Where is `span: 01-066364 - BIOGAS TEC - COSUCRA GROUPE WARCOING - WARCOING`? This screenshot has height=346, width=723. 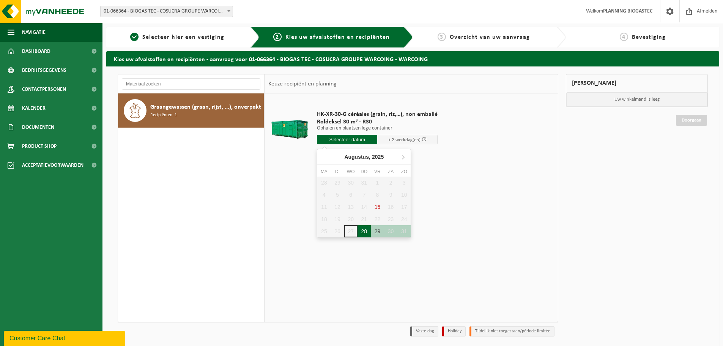 span: 01-066364 - BIOGAS TEC - COSUCRA GROUPE WARCOING - WARCOING is located at coordinates (167, 11).